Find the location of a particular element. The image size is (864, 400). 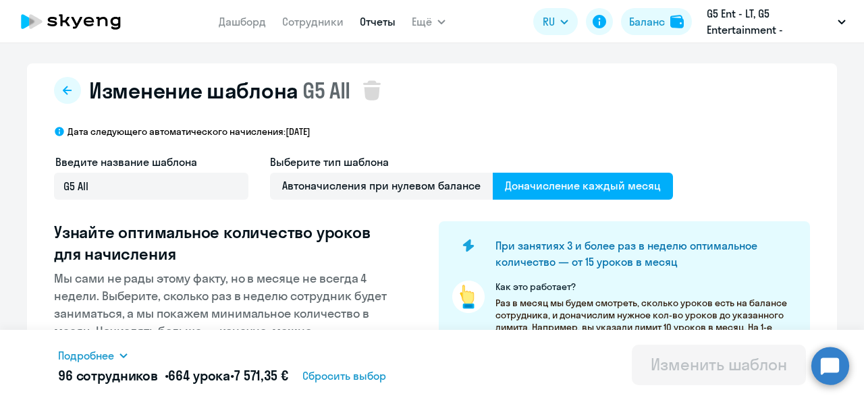

span: 664 урока is located at coordinates (199, 375).